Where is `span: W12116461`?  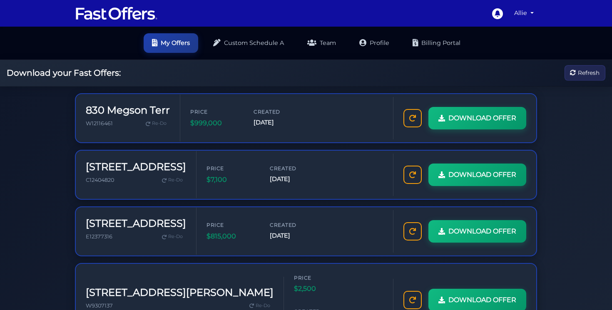
span: W12116461 is located at coordinates (99, 123).